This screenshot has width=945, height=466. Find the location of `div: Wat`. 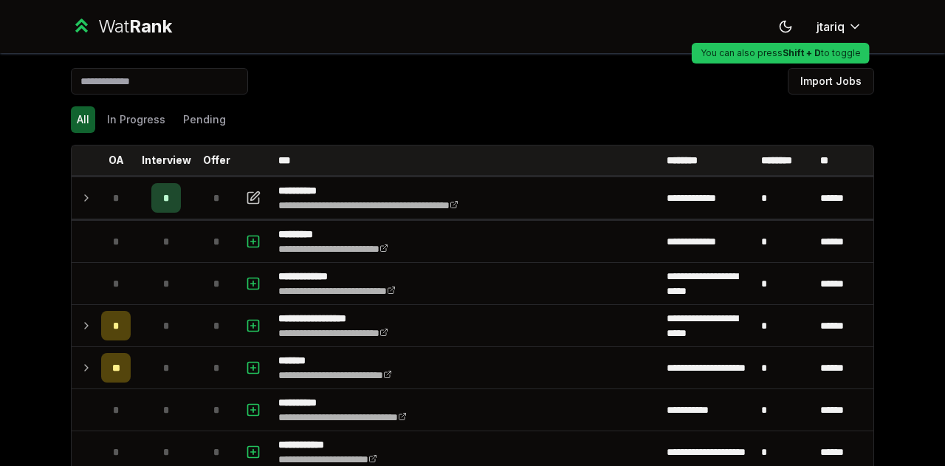

div: Wat is located at coordinates (135, 27).